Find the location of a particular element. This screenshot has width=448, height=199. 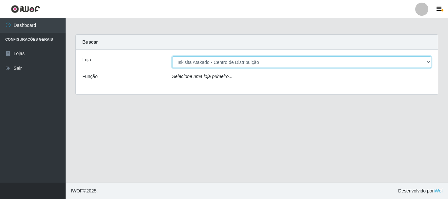

span: Desenvolvido por is located at coordinates (421, 191).